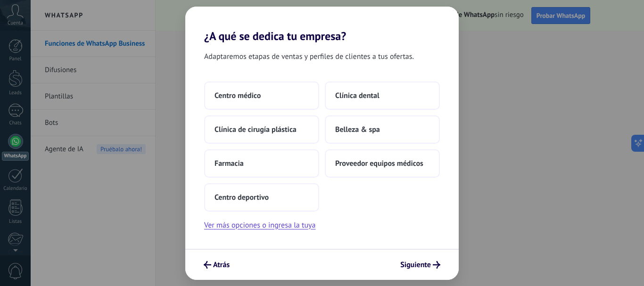 The height and width of the screenshot is (286, 644). Describe the element at coordinates (382, 96) in the screenshot. I see `button: Clínica dental` at that location.